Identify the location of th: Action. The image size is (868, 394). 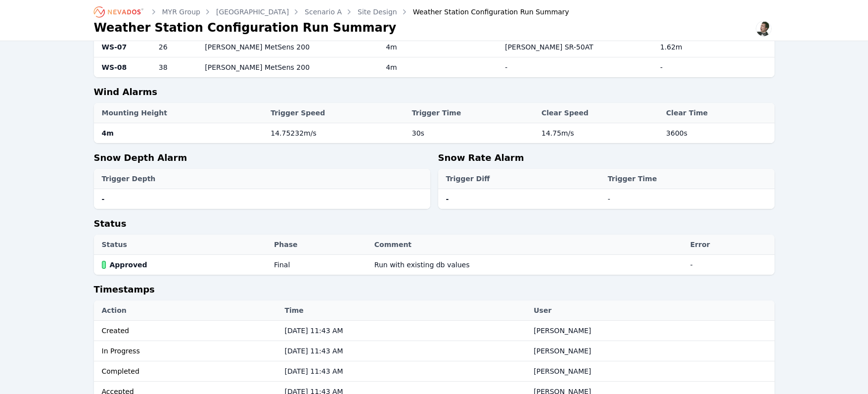
(187, 310).